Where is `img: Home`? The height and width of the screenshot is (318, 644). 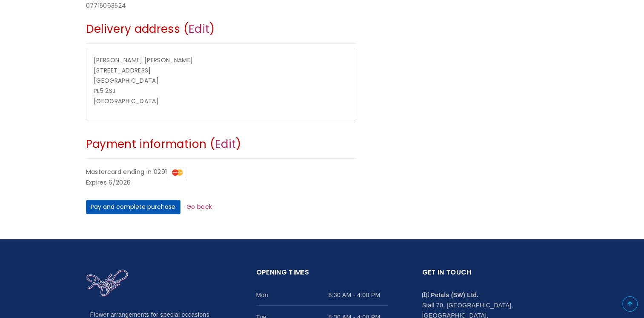 img: Home is located at coordinates (107, 284).